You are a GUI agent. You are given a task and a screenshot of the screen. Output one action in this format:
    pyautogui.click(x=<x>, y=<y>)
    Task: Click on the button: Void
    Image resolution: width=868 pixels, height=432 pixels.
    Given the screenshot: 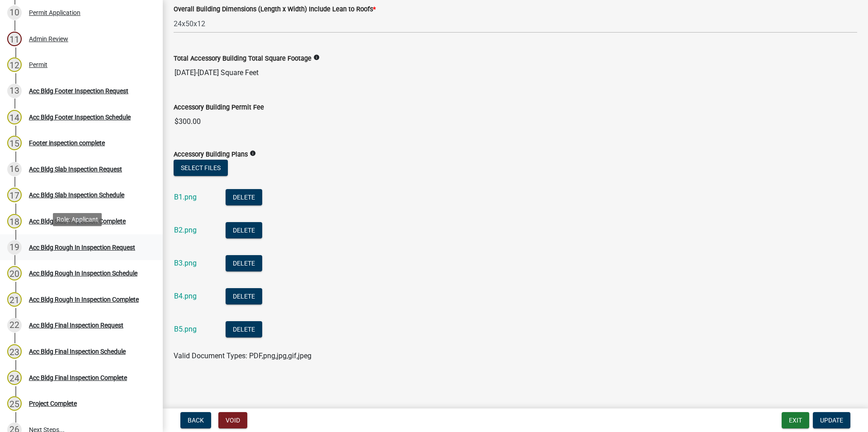 What is the action you would take?
    pyautogui.click(x=233, y=420)
    